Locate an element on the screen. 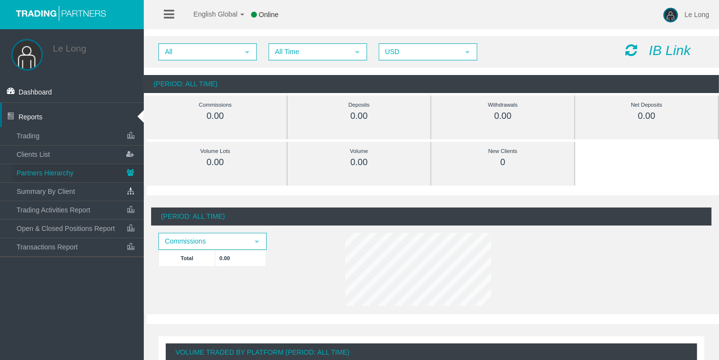 This screenshot has height=360, width=719. span: All Time is located at coordinates (309, 52).